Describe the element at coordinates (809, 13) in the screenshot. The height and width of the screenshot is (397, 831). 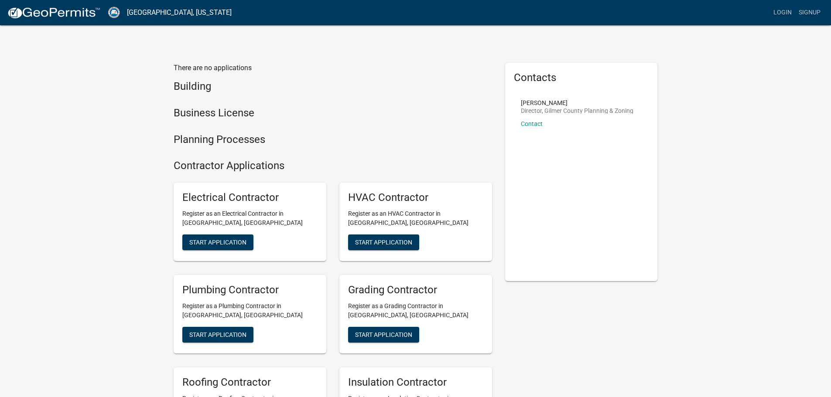
I see `a: Signup` at that location.